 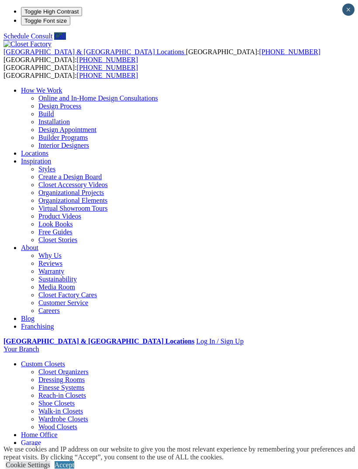 I want to click on a: Design Appointment, so click(x=67, y=129).